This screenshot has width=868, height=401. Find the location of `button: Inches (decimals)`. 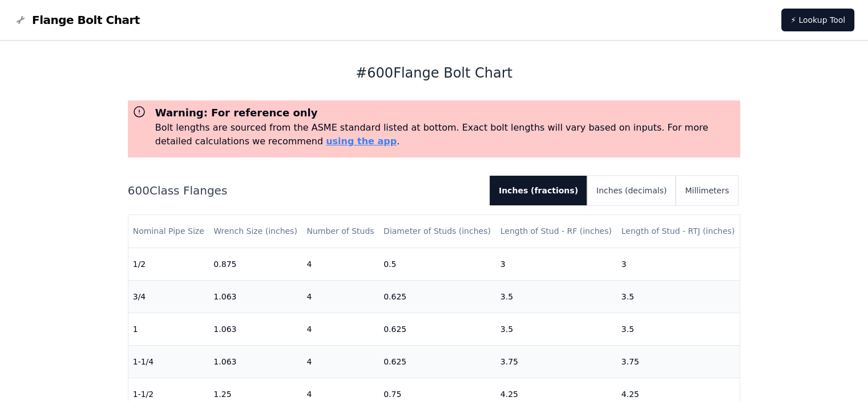

button: Inches (decimals) is located at coordinates (631, 191).